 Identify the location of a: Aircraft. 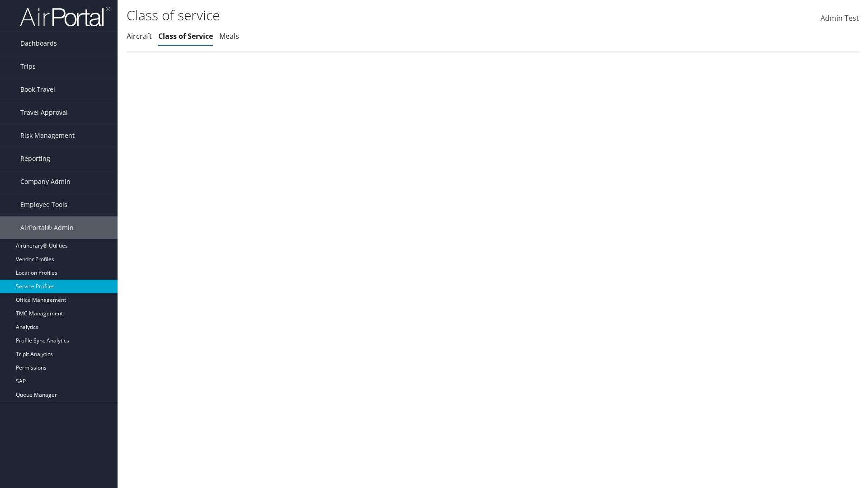
(139, 36).